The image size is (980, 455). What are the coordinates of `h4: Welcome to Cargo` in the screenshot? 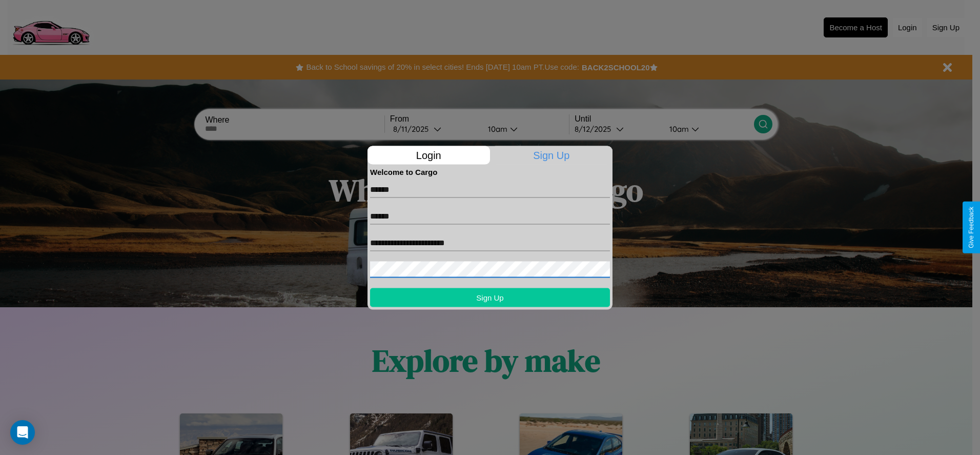 It's located at (490, 171).